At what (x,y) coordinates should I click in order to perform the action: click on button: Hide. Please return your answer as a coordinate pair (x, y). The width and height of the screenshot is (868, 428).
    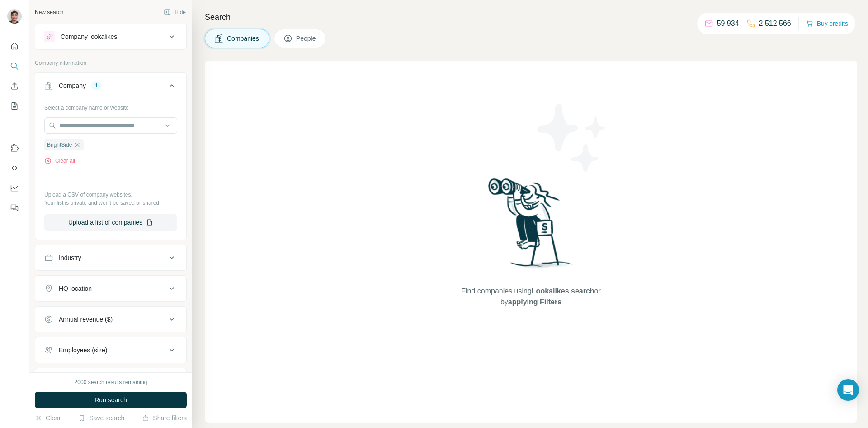
    Looking at the image, I should click on (175, 12).